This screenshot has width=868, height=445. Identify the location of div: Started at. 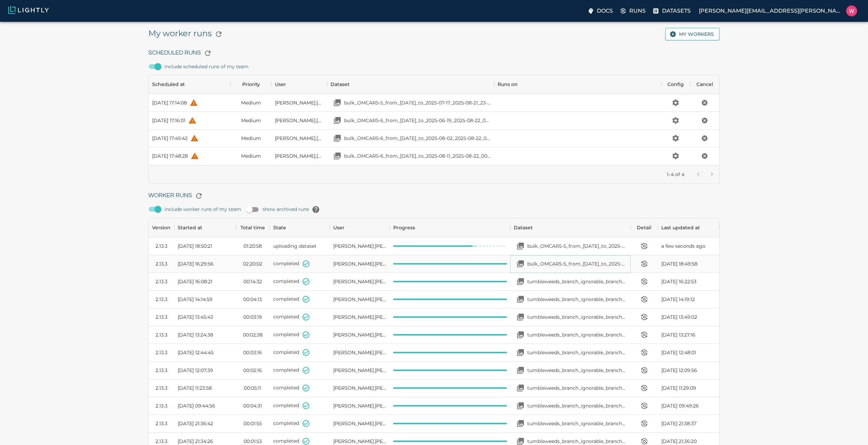
(190, 228).